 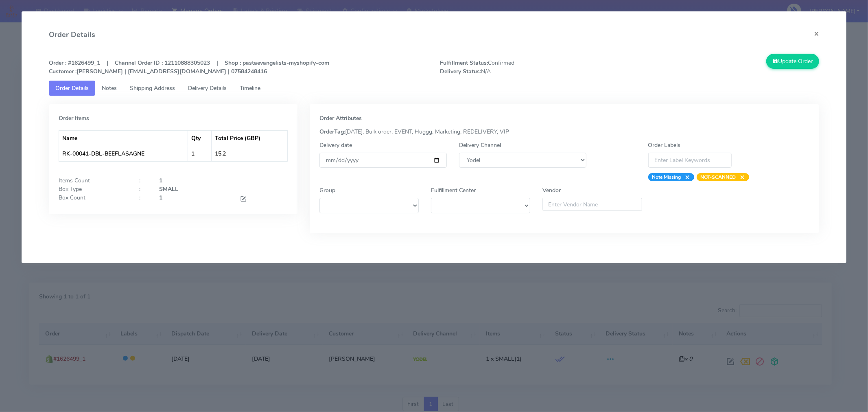 What do you see at coordinates (124, 138) in the screenshot?
I see `th: Name` at bounding box center [124, 138].